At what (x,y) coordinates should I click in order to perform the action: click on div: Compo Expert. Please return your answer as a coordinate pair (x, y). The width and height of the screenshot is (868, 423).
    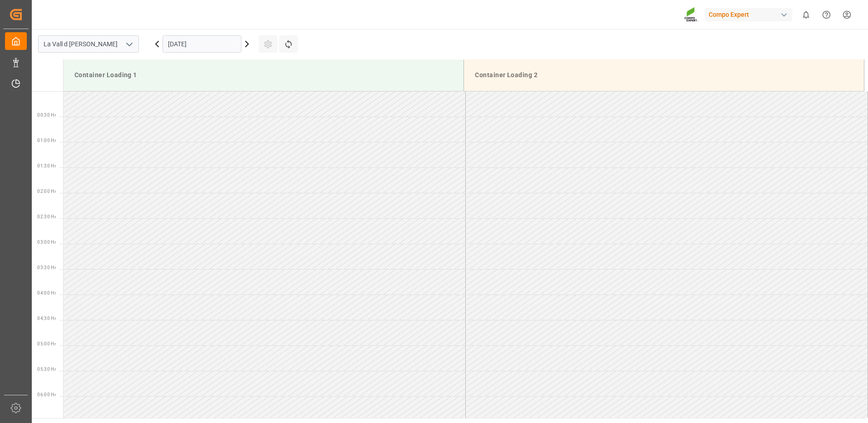
    Looking at the image, I should click on (748, 15).